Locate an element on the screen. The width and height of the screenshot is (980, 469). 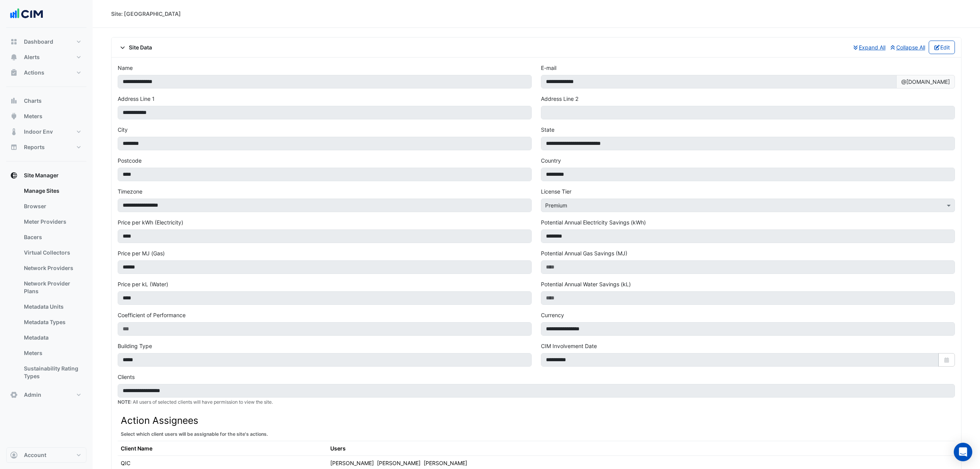
a: Bacers is located at coordinates (52, 237).